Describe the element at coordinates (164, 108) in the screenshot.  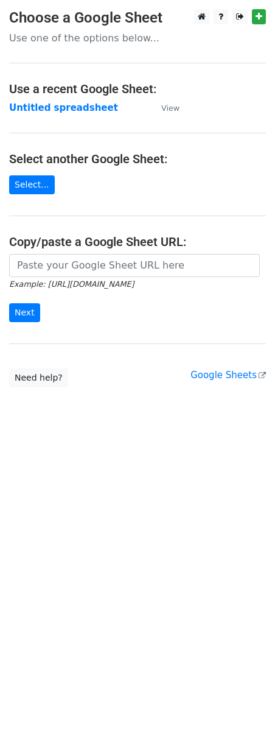
I see `a: View` at that location.